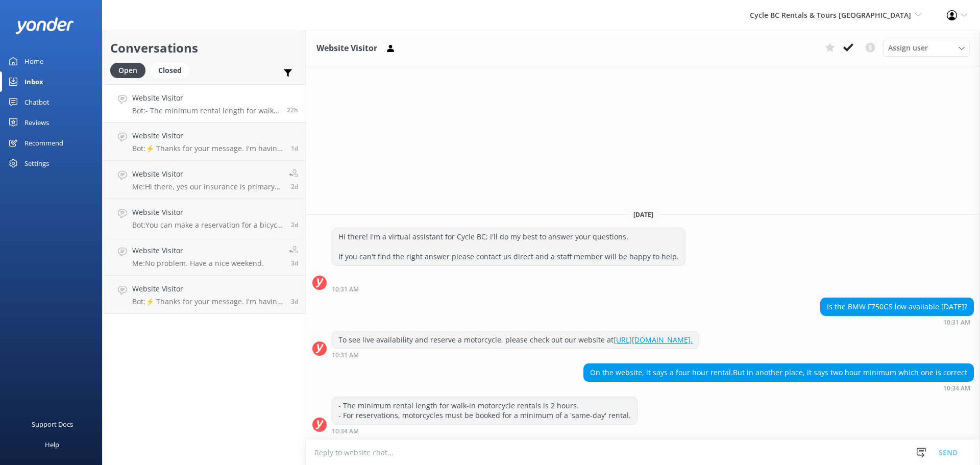 The width and height of the screenshot is (980, 465). I want to click on span: Sep 30 2025 10:34am (UTC -07:00) America/Tijuana, so click(292, 110).